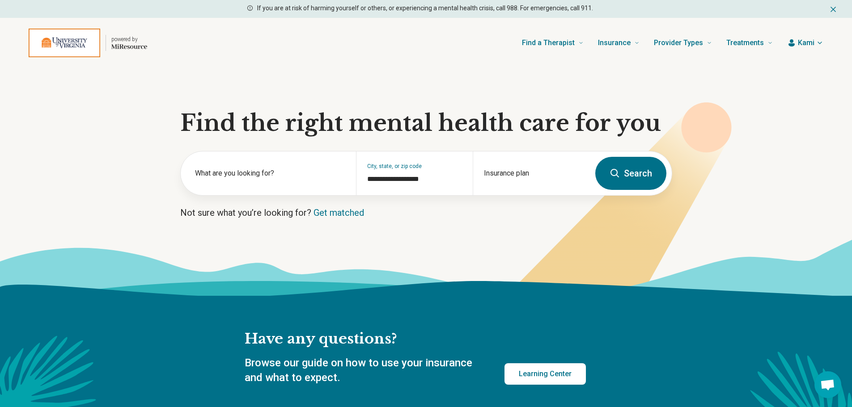  Describe the element at coordinates (833, 9) in the screenshot. I see `button: Dismiss` at that location.